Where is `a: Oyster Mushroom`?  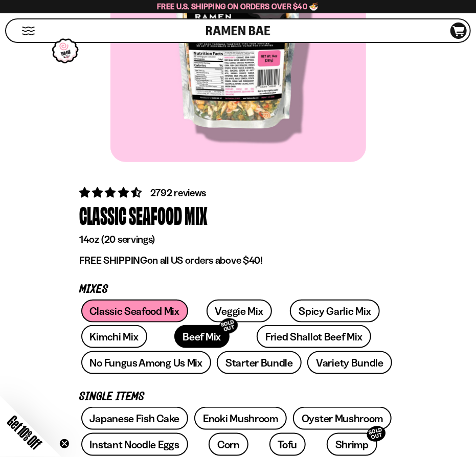
a: Oyster Mushroom is located at coordinates (343, 418).